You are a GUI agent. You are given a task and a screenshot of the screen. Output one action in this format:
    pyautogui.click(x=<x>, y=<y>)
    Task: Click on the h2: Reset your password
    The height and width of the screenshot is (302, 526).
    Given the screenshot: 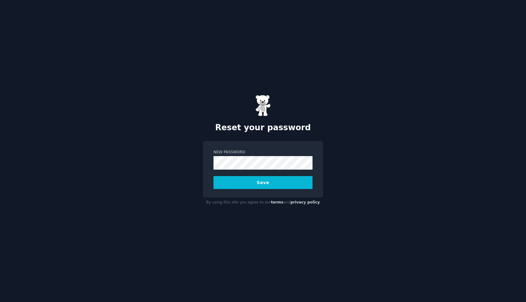 What is the action you would take?
    pyautogui.click(x=263, y=128)
    